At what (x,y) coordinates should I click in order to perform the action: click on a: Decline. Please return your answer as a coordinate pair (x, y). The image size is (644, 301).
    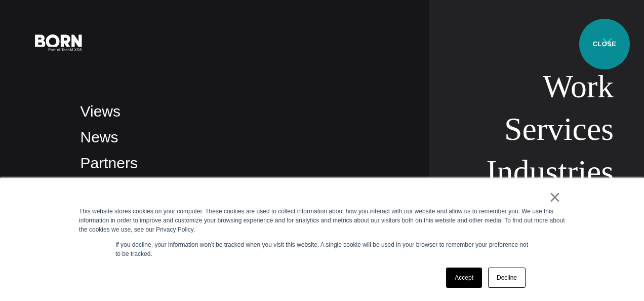
    Looking at the image, I should click on (507, 278).